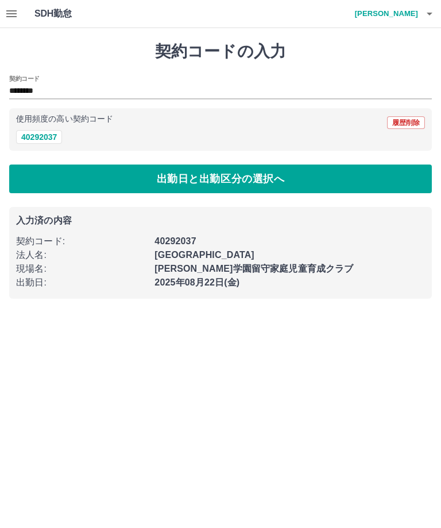 This screenshot has width=441, height=528. What do you see at coordinates (81, 255) in the screenshot?
I see `p: 法人名 :` at bounding box center [81, 255].